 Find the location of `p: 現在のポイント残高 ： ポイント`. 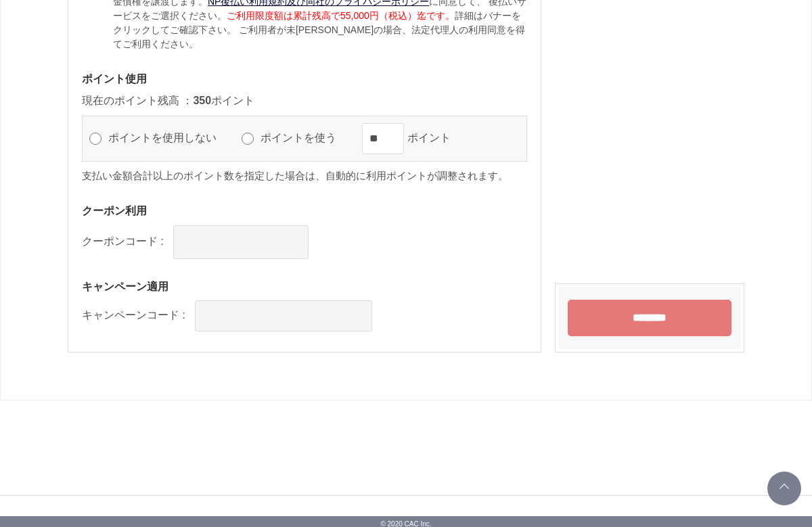

p: 現在のポイント残高 ： ポイント is located at coordinates (304, 100).